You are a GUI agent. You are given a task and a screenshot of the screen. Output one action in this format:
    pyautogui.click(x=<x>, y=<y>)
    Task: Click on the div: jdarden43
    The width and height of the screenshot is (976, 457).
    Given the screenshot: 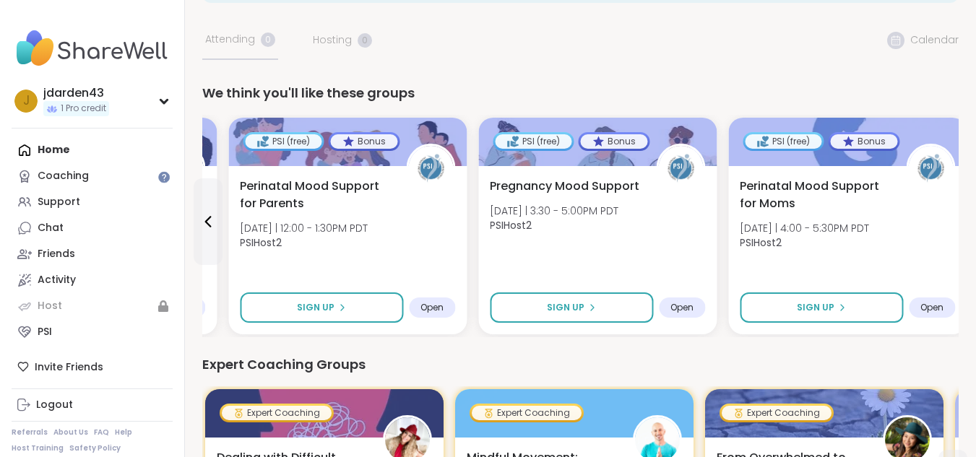 What is the action you would take?
    pyautogui.click(x=76, y=93)
    